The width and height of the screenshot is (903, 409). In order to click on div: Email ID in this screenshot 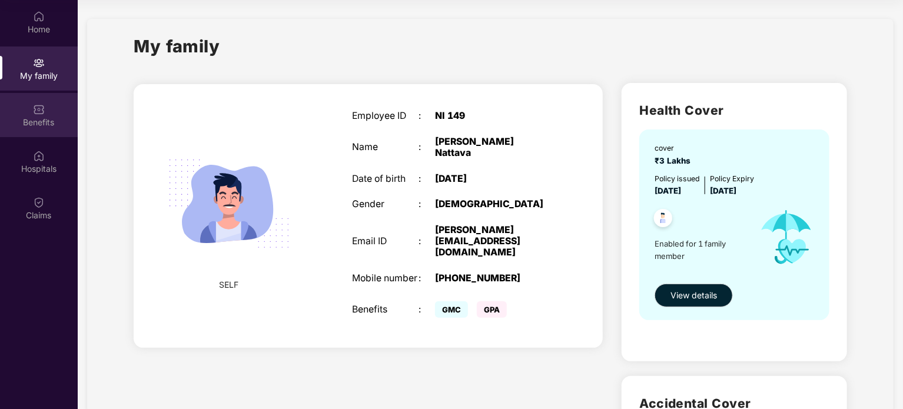, I will do `click(385, 241)`.